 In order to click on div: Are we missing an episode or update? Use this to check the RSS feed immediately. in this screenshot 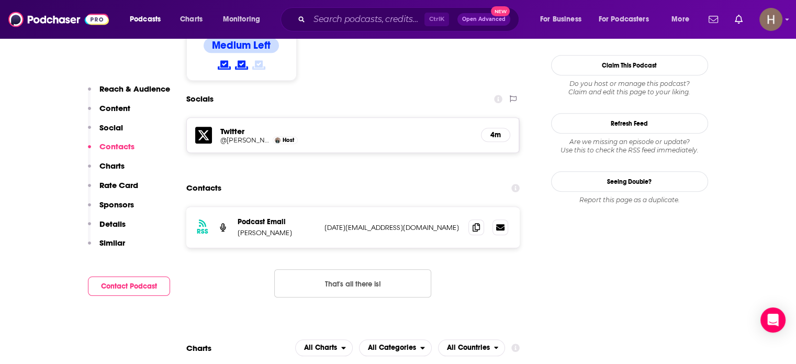, I will do `click(629, 146)`.